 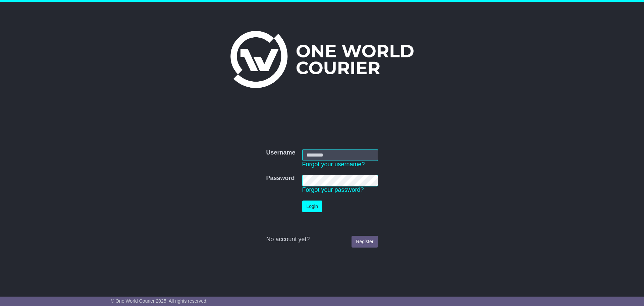 What do you see at coordinates (333, 190) in the screenshot?
I see `a: Forgot your password?` at bounding box center [333, 190].